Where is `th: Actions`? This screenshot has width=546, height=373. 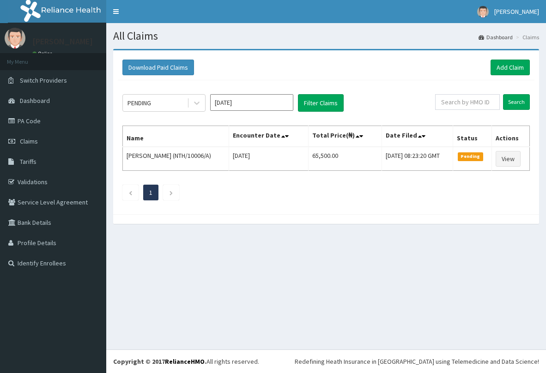
th: Actions is located at coordinates (511, 137).